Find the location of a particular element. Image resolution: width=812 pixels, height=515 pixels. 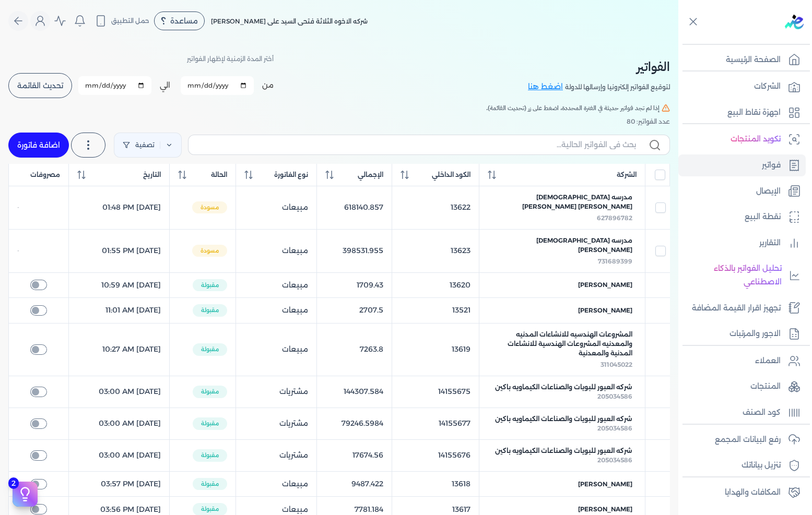

a: الاجور والمرتبات is located at coordinates (742, 334).